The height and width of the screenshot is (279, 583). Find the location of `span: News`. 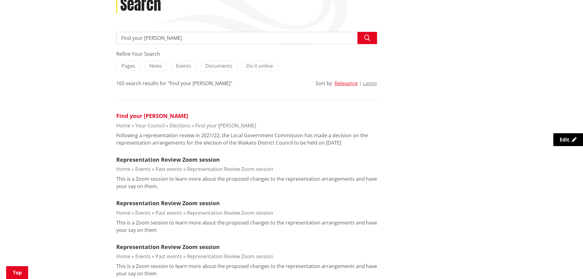

span: News is located at coordinates (155, 66).